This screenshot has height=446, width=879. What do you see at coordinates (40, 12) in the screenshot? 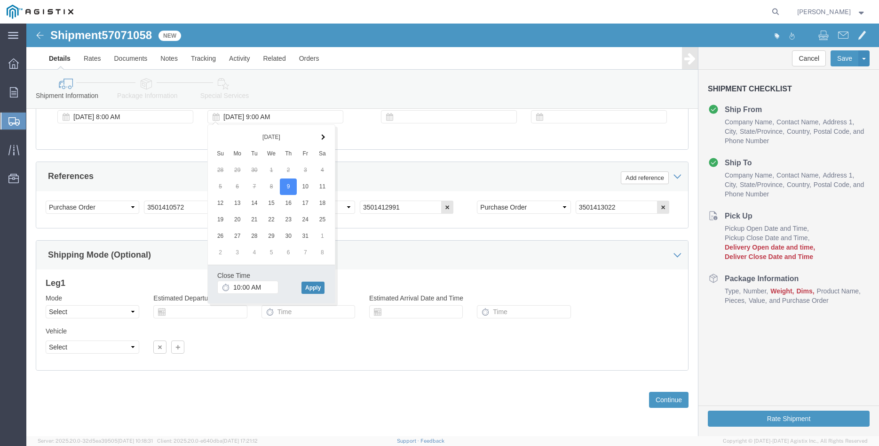
I see `img: logo` at bounding box center [40, 12].